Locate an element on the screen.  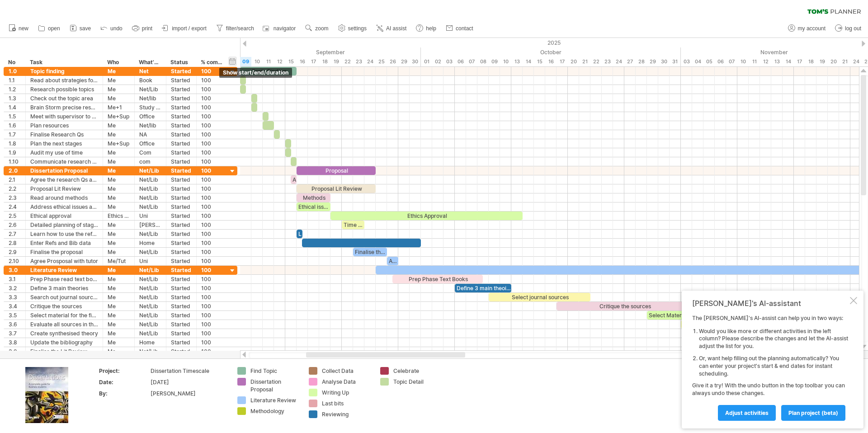
div: Select material for the final Lit Review is located at coordinates (64, 315).